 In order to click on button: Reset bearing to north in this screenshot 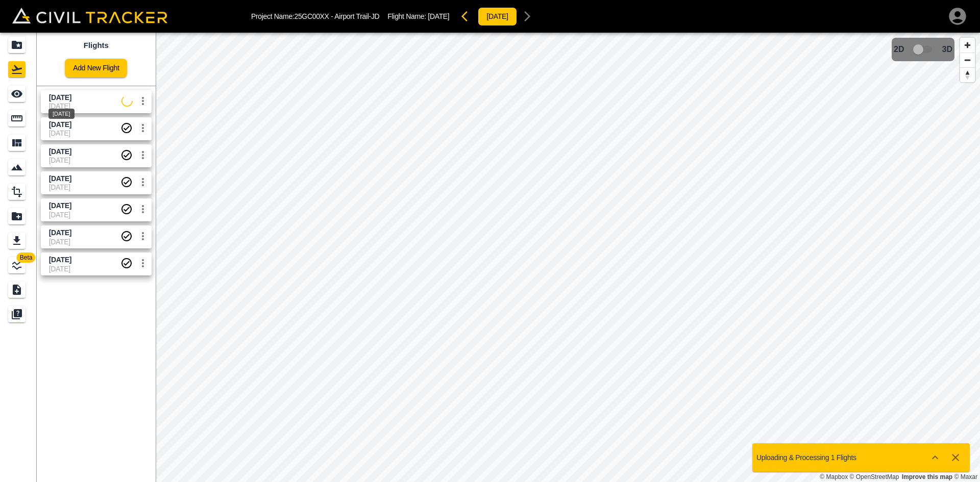, I will do `click(968, 75)`.